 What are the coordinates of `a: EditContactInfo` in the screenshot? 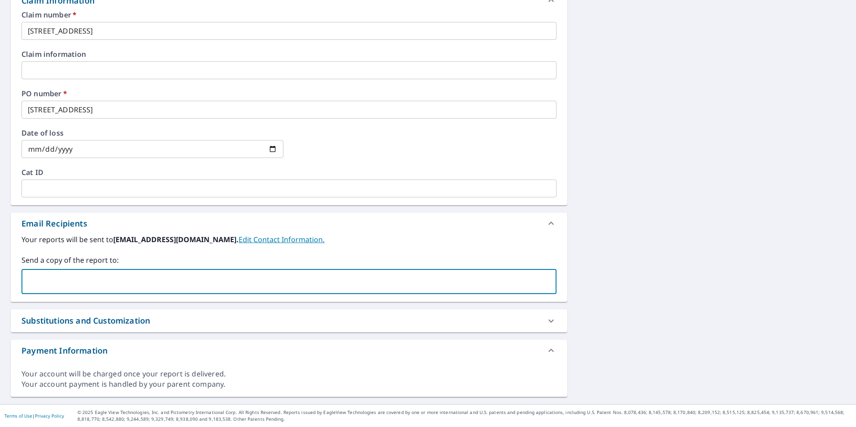 It's located at (282, 240).